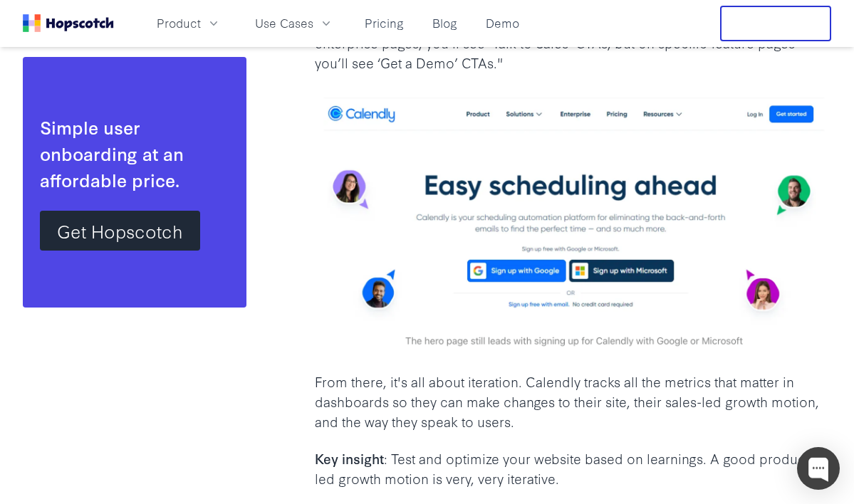 Image resolution: width=854 pixels, height=504 pixels. I want to click on p: From there, it's all about iteration. Calendly tracks all the metrics that matter in dashboards s..., so click(573, 402).